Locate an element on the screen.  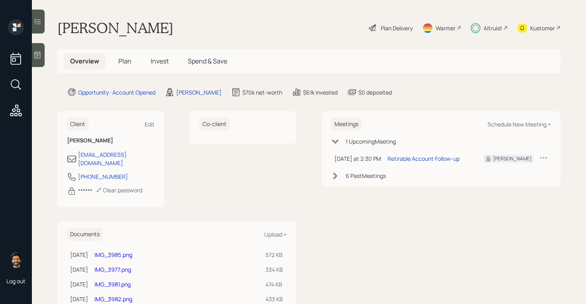
h6: Client is located at coordinates (78, 124).